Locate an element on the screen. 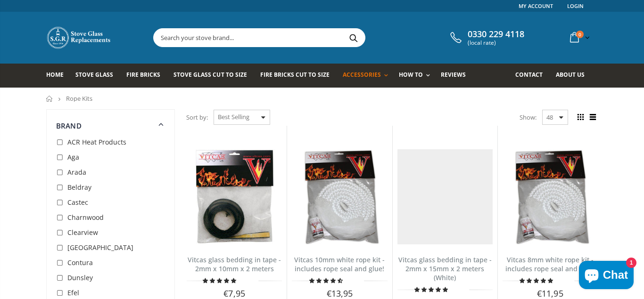 The height and width of the screenshot is (299, 644). a: Vitcas glass bedding in tape - 2mm x 15mm x 2 meters (White) is located at coordinates (445, 269).